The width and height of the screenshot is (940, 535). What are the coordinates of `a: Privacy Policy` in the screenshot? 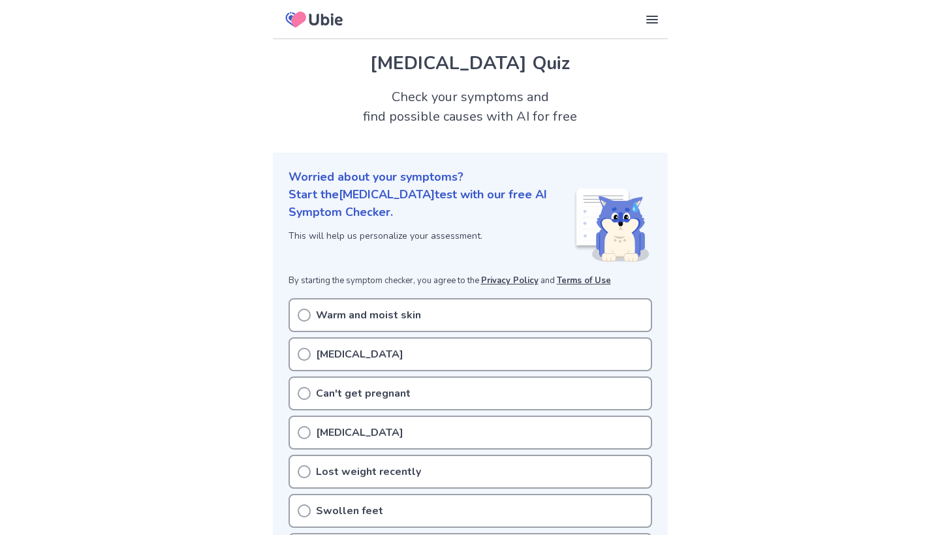 It's located at (510, 281).